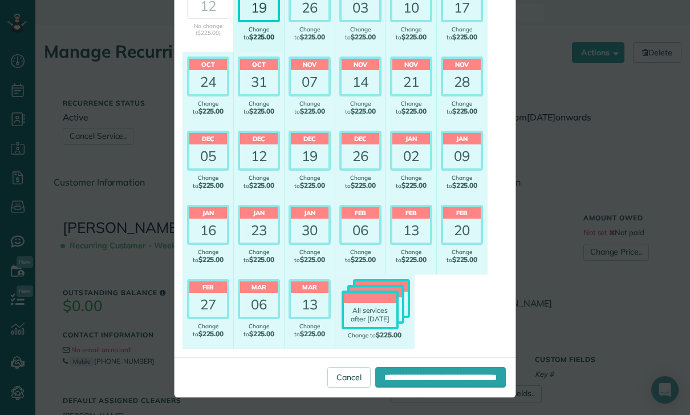  I want to click on div: 30, so click(310, 230).